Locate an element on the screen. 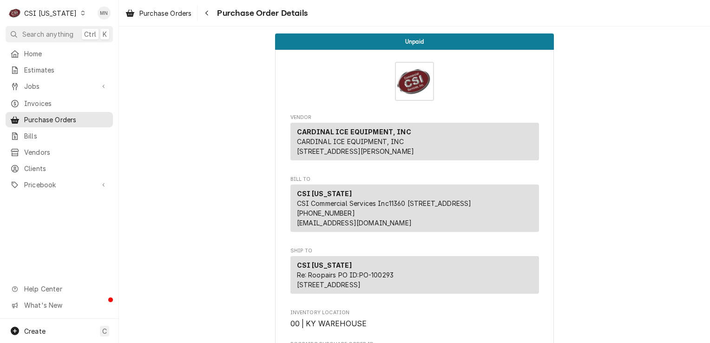  span: Create is located at coordinates (35, 331).